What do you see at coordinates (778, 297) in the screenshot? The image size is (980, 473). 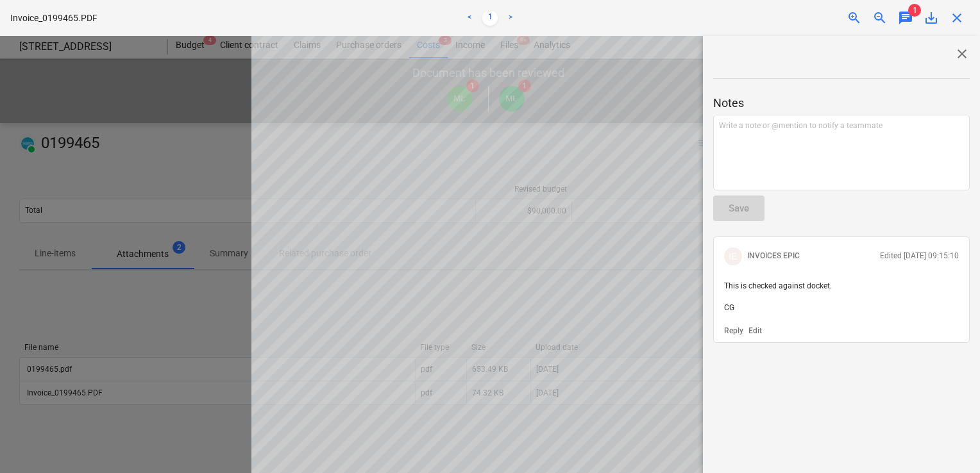 I see `span: This is checked against docket. CG` at bounding box center [778, 297].